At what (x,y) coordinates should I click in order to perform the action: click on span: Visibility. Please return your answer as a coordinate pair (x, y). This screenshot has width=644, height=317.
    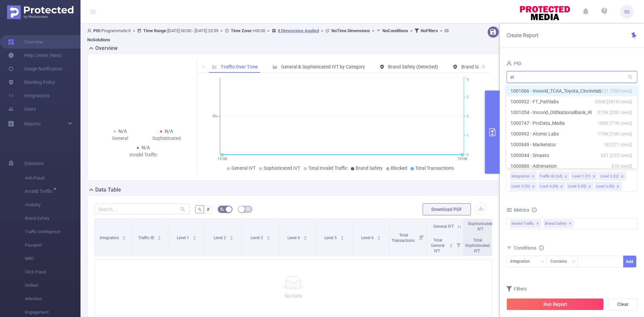
    Looking at the image, I should click on (53, 205).